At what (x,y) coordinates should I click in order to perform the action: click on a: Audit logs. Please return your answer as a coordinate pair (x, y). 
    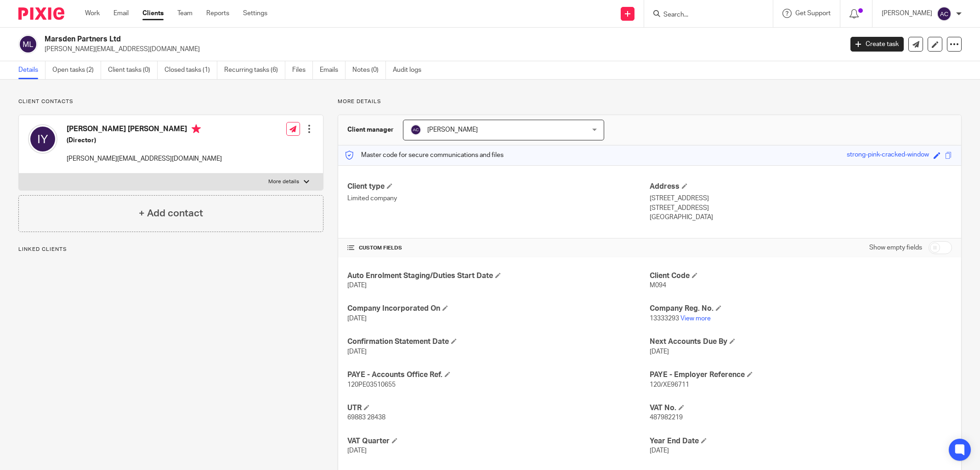
    Looking at the image, I should click on (411, 70).